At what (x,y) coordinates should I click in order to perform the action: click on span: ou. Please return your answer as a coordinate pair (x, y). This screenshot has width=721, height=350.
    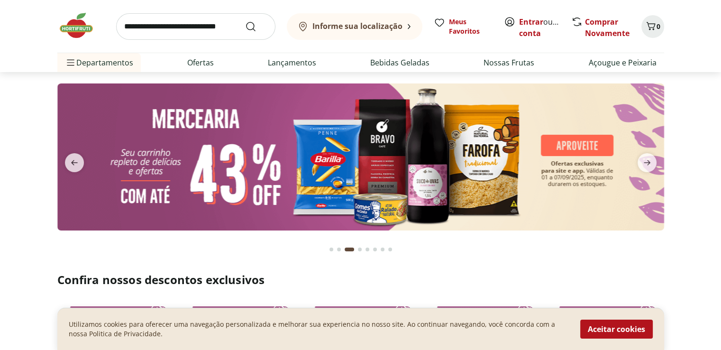
    Looking at the image, I should click on (540, 28).